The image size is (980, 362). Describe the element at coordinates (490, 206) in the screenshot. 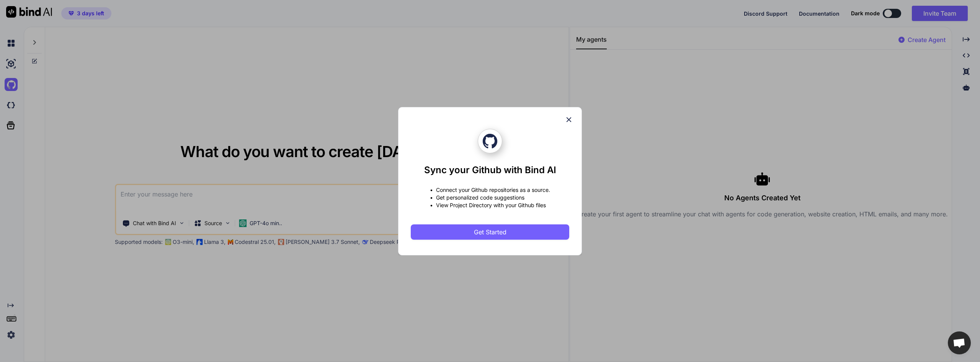

I see `p: • View Project Directory with your Github files` at that location.